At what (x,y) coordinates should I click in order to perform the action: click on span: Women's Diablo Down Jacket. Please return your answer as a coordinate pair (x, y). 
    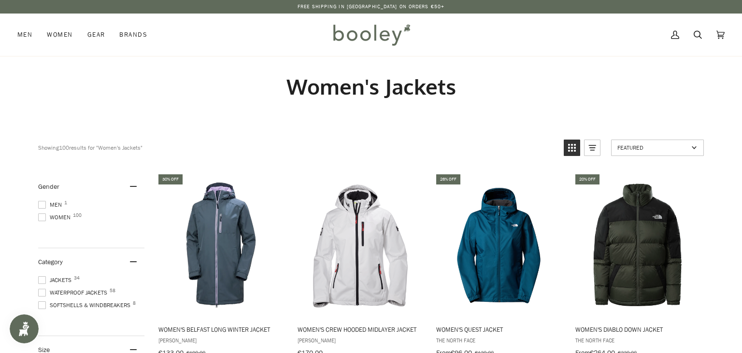
    Looking at the image, I should click on (637, 329).